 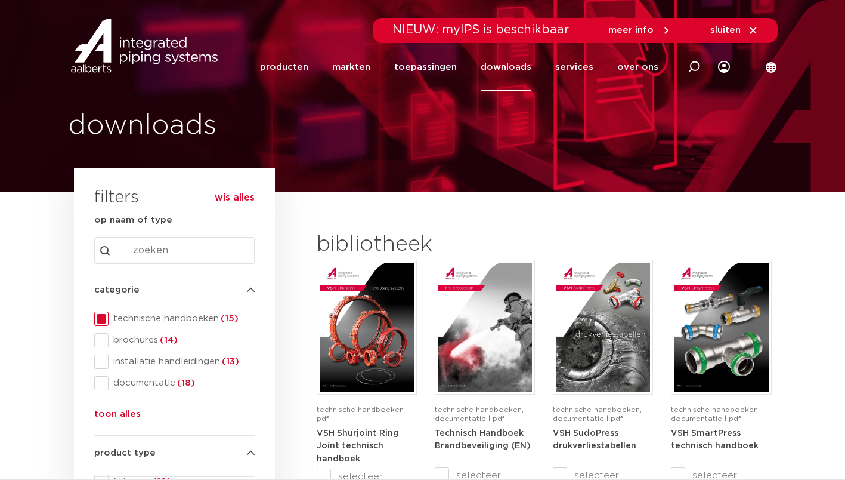 What do you see at coordinates (358, 446) in the screenshot?
I see `strong: VSH Shurjoint Ring Joint technisch handboek` at bounding box center [358, 446].